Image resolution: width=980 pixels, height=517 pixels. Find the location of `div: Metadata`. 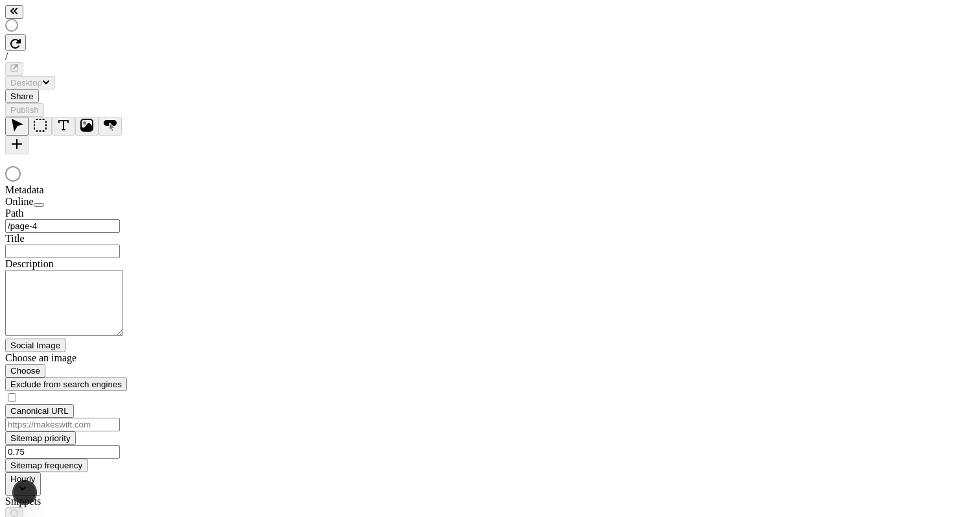

div: Metadata is located at coordinates (83, 190).